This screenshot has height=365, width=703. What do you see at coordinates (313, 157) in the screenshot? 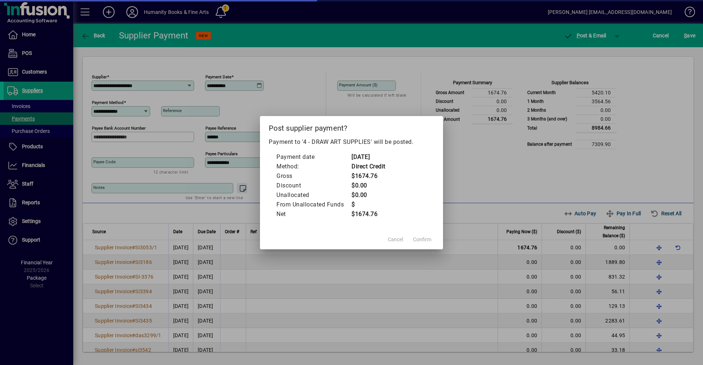
I see `td: Payment date` at bounding box center [313, 157].